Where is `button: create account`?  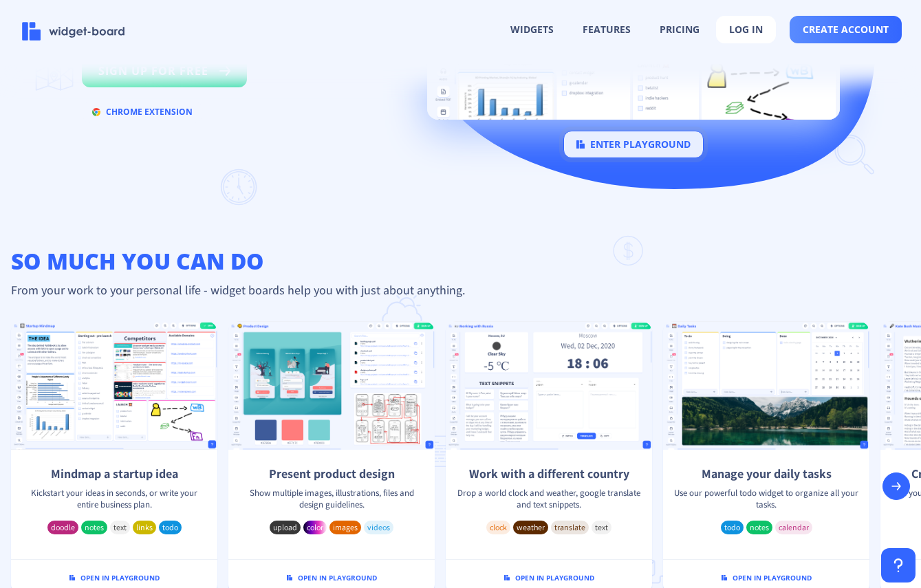 button: create account is located at coordinates (846, 30).